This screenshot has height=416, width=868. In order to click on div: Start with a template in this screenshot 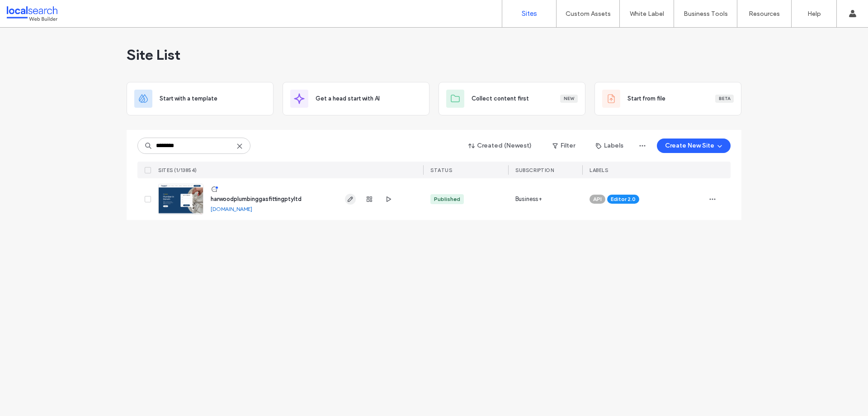, I will do `click(200, 98)`.